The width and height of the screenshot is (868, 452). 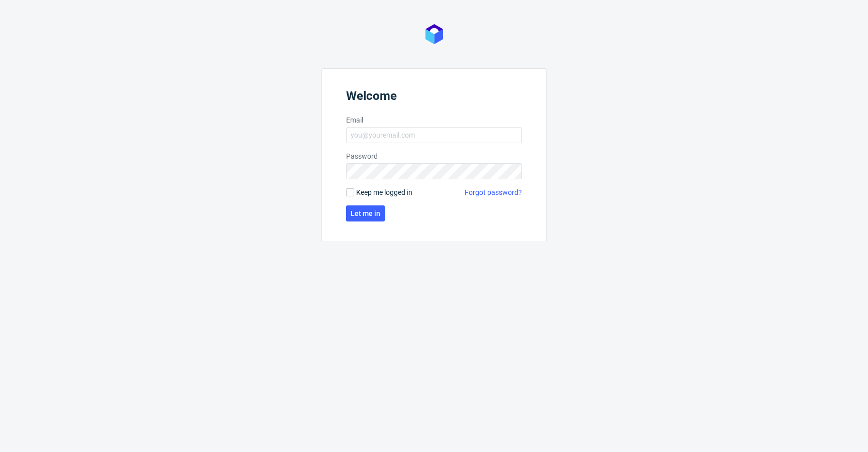 I want to click on label: Email, so click(x=434, y=120).